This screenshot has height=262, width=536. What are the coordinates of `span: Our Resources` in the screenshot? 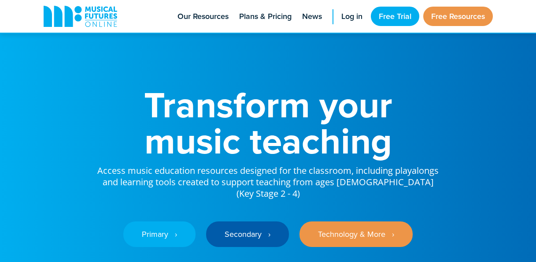 It's located at (203, 16).